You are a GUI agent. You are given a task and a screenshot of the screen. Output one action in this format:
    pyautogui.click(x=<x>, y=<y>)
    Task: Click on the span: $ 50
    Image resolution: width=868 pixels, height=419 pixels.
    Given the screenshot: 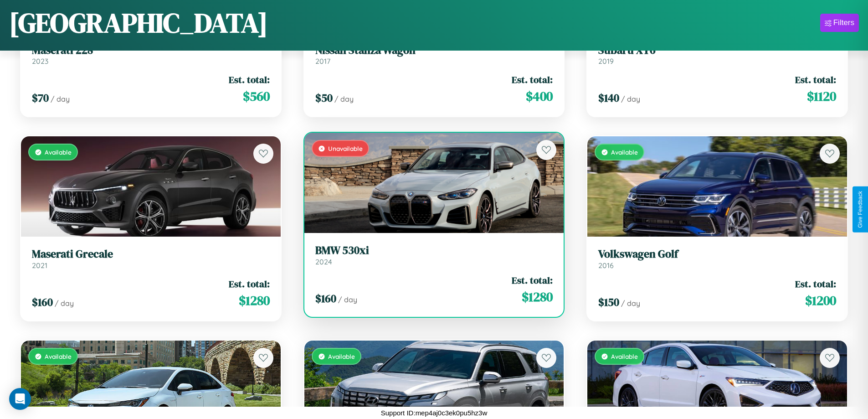 What is the action you would take?
    pyautogui.click(x=324, y=98)
    